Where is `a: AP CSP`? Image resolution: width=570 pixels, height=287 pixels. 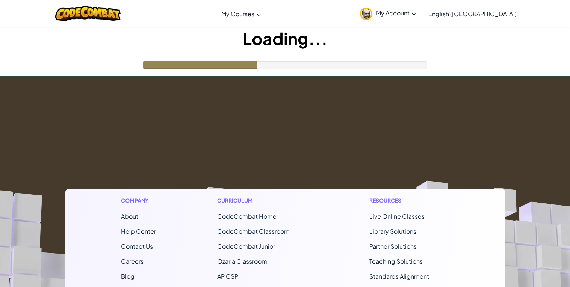
a: AP CSP is located at coordinates (228, 276).